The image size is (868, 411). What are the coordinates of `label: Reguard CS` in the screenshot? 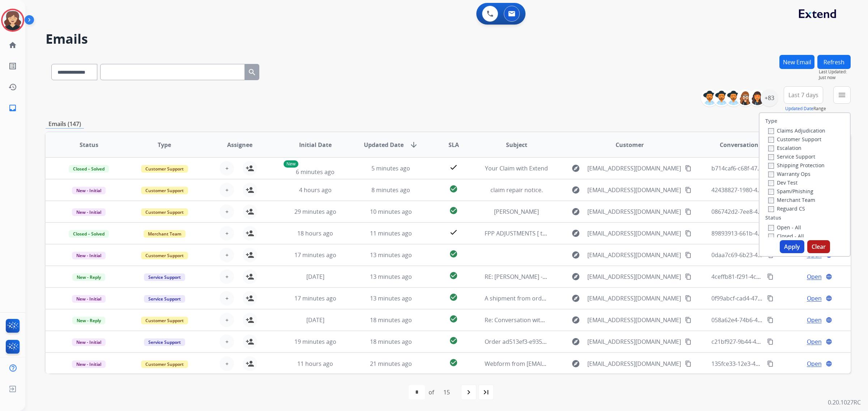 It's located at (787, 209).